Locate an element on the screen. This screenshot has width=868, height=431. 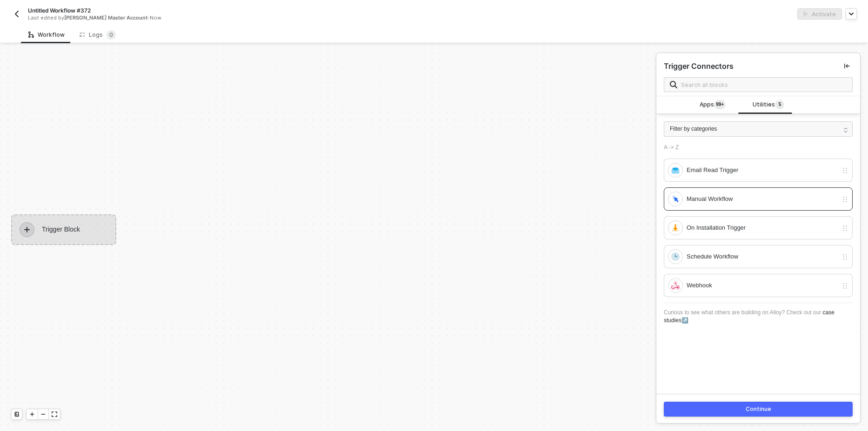
div: Trigger Block is located at coordinates (64, 230).